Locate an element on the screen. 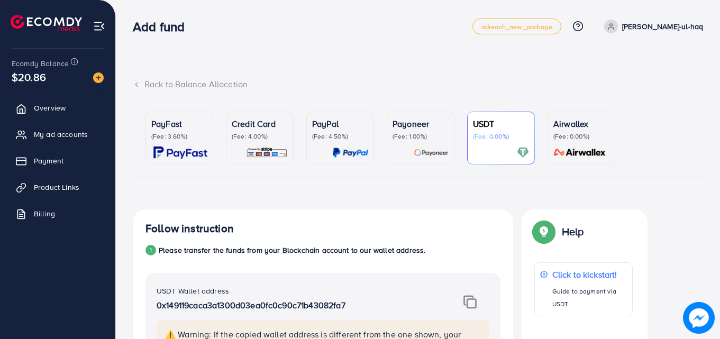 The image size is (720, 339). img: menu is located at coordinates (99, 26).